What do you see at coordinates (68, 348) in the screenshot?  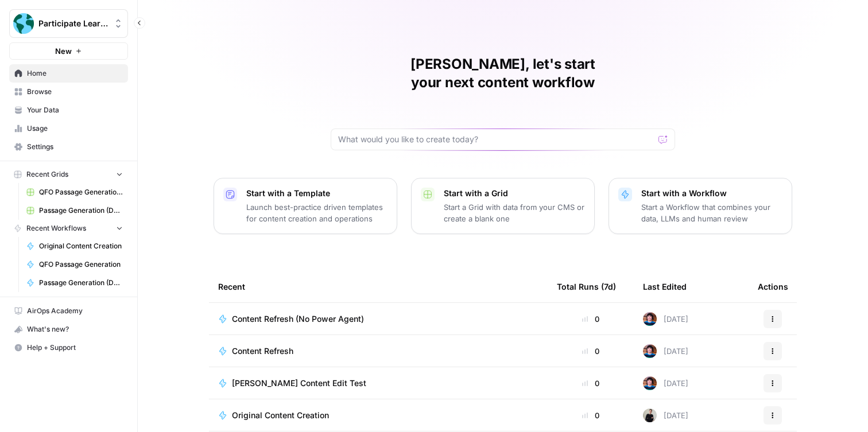 I see `button: Help + Support` at bounding box center [68, 348].